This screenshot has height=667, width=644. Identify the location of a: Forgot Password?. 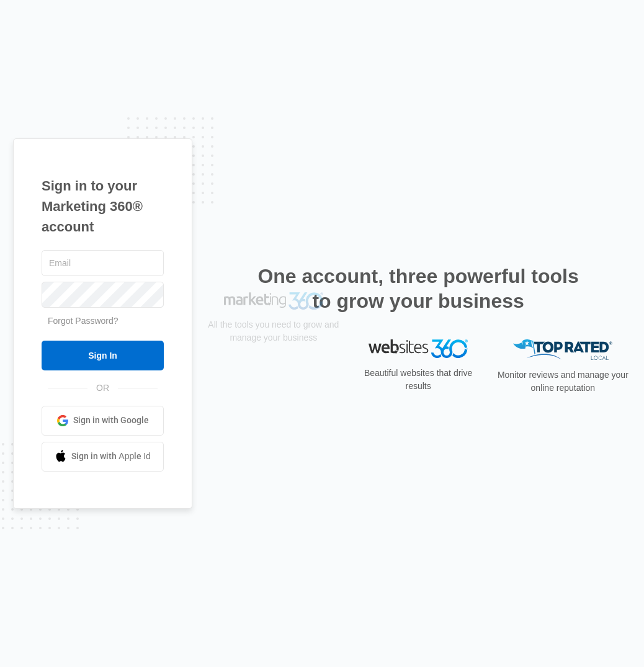
(83, 321).